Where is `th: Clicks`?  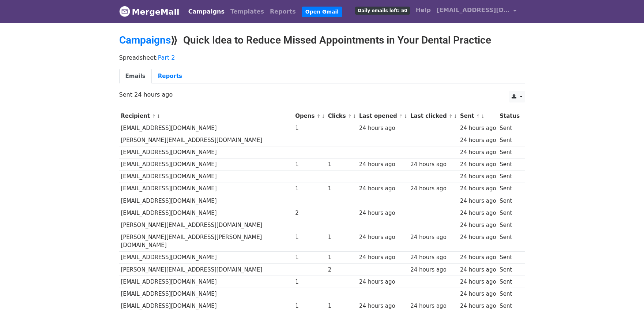 th: Clicks is located at coordinates (341, 116).